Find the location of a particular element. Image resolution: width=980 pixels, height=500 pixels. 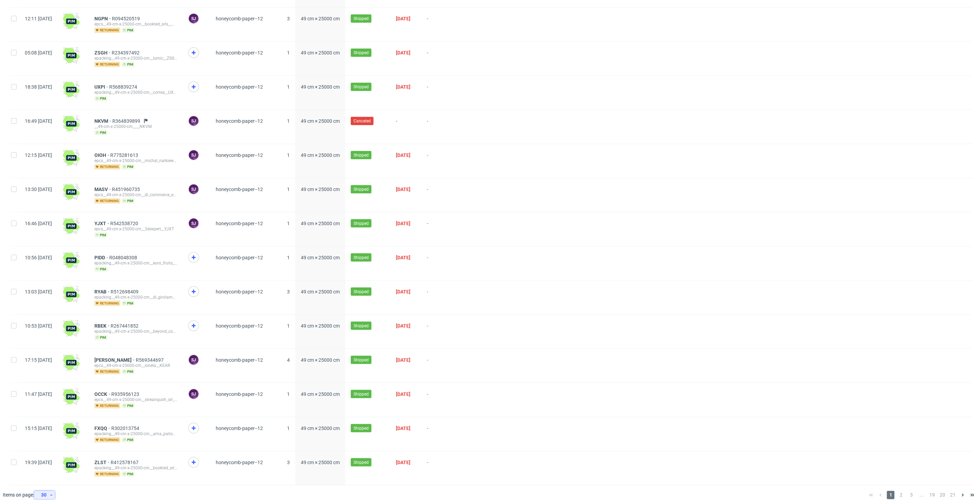

span: 4 is located at coordinates (288, 360).